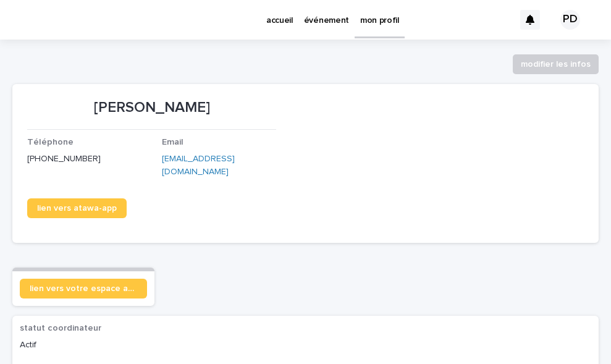 The image size is (611, 364). I want to click on span: lien vers votre espace atawa-app ( bons de commande ), so click(84, 288).